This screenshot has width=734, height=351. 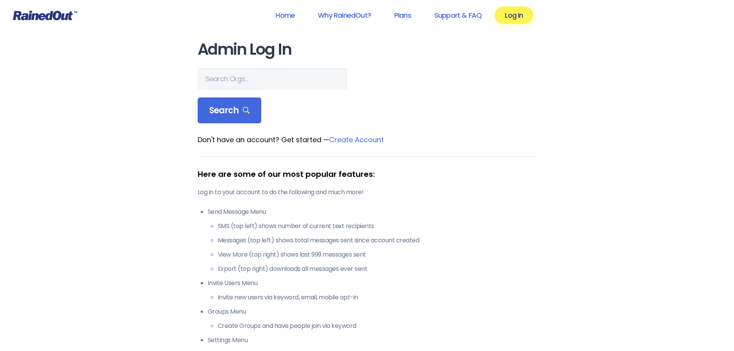 What do you see at coordinates (345, 15) in the screenshot?
I see `a: Why RainedOut?` at bounding box center [345, 15].